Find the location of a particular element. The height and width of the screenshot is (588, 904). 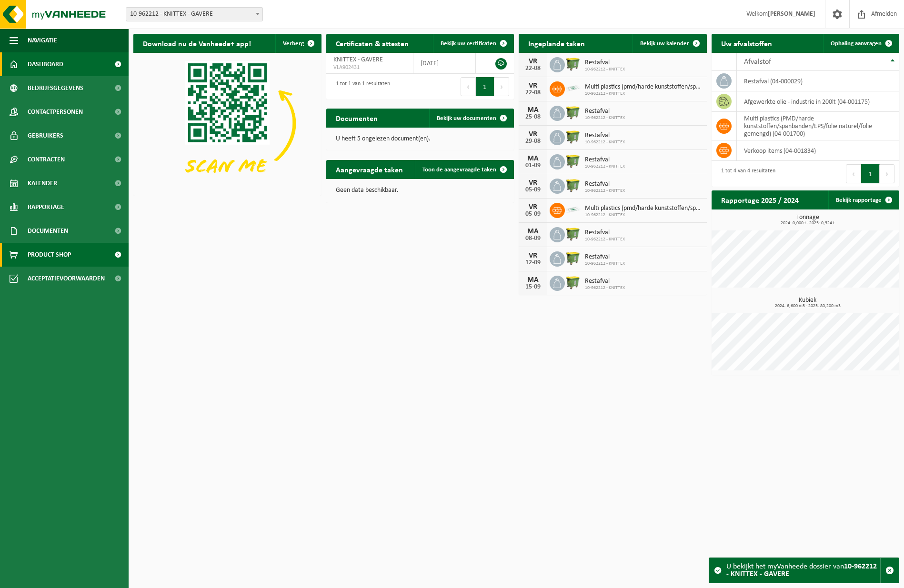

span: 2024: 0,000 t - 2025: 0,324 t is located at coordinates (808, 223).